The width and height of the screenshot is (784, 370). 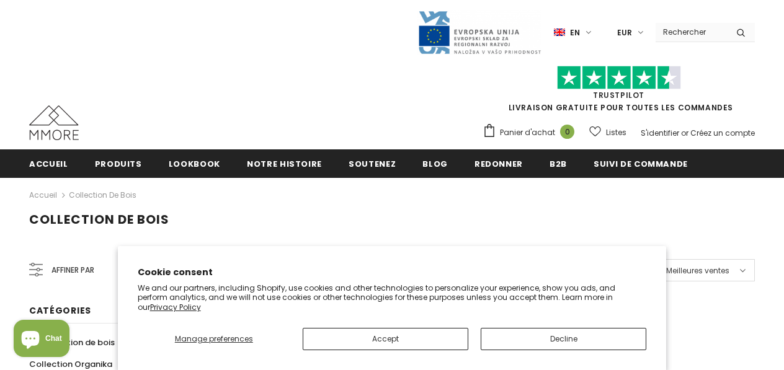 I want to click on inbox-online-store-chat: Shopify online store chat, so click(x=42, y=340).